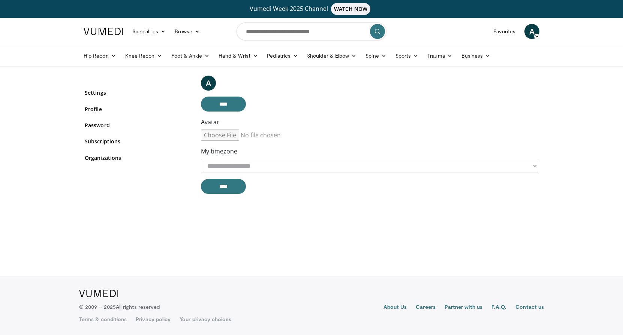 This screenshot has height=335, width=623. I want to click on a: Terms & conditions, so click(103, 320).